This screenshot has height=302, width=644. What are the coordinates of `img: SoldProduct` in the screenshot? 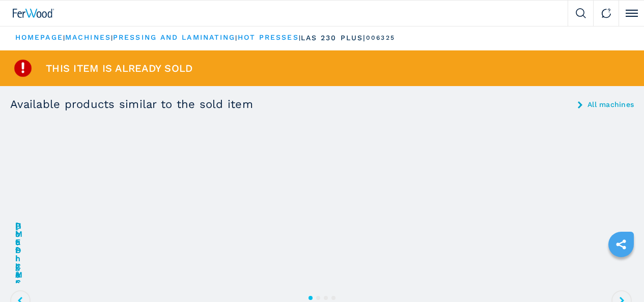 It's located at (23, 68).